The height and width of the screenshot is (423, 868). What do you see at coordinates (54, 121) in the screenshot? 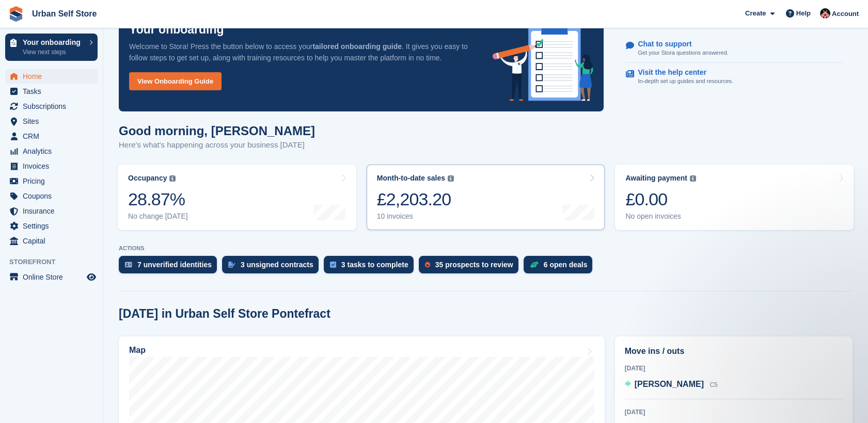
I see `span: Sites` at bounding box center [54, 121].